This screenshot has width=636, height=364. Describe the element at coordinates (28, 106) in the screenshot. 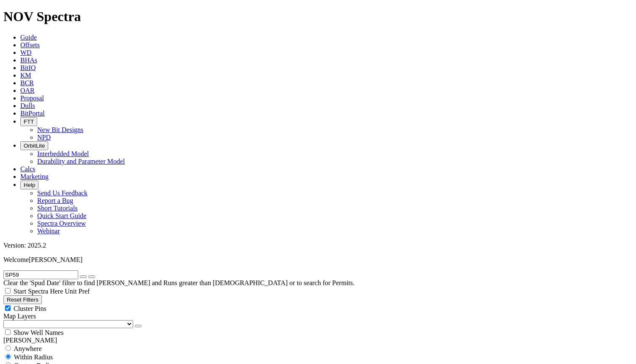

I see `a: Dulls` at that location.